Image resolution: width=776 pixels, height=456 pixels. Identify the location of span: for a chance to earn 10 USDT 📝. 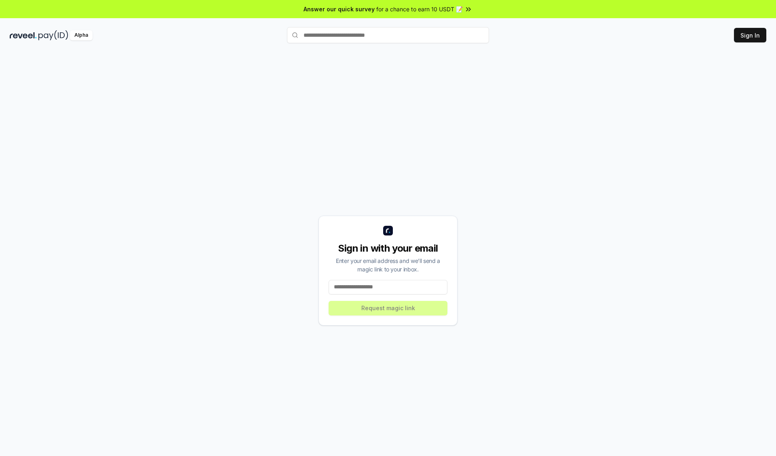
(420, 9).